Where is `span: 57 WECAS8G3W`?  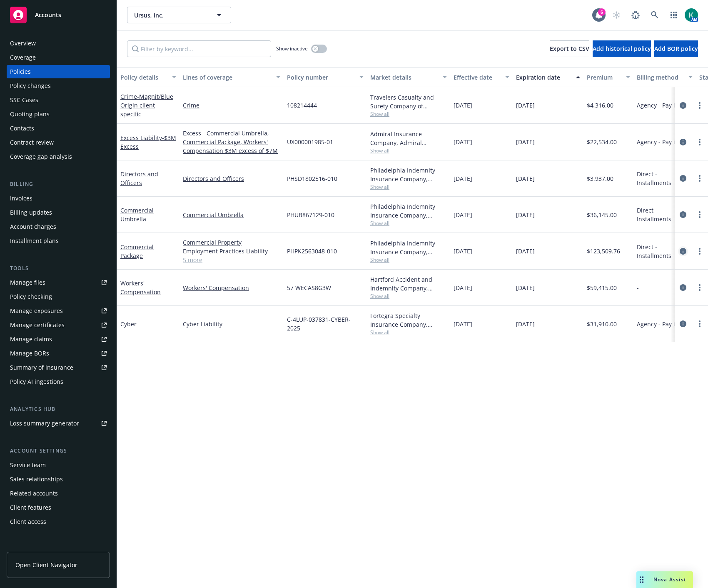 span: 57 WECAS8G3W is located at coordinates (309, 287).